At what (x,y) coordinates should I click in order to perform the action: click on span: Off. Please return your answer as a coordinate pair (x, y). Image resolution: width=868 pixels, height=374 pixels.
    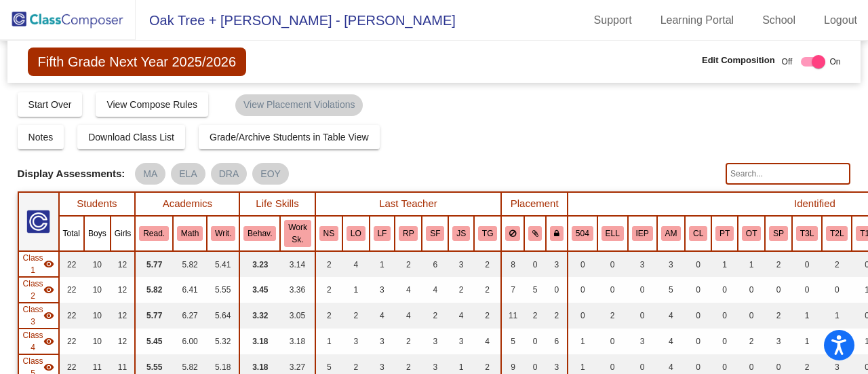
    Looking at the image, I should click on (787, 62).